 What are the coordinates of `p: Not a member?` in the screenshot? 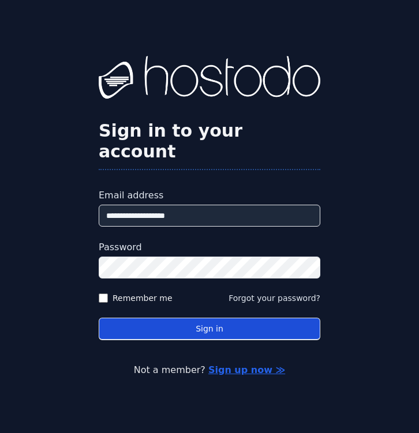 It's located at (209, 370).